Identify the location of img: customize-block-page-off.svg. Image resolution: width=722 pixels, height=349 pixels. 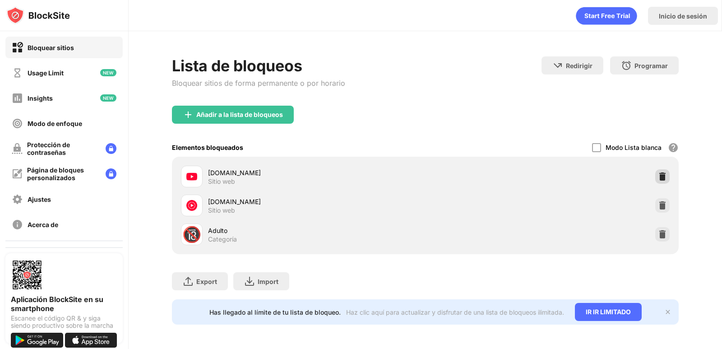
(17, 174).